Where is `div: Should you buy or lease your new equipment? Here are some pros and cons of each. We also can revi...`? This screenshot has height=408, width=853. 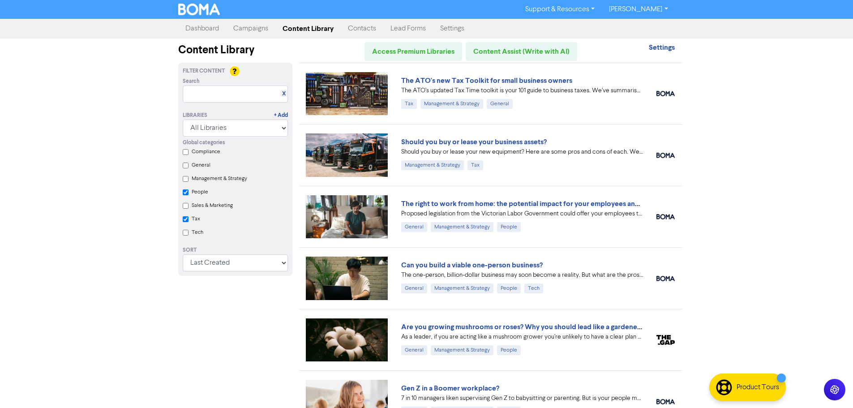
div: Should you buy or lease your new equipment? Here are some pros and cons of each. We also can revi... is located at coordinates (522, 152).